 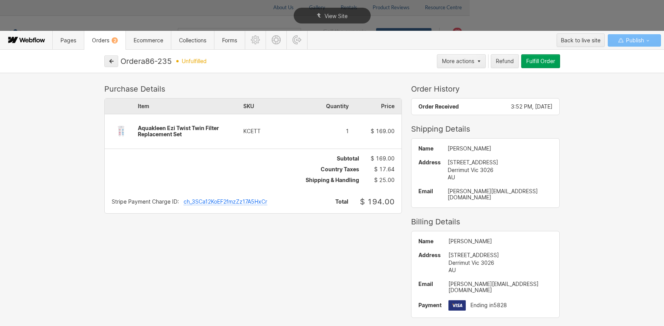 I want to click on button: Publish, so click(x=635, y=40).